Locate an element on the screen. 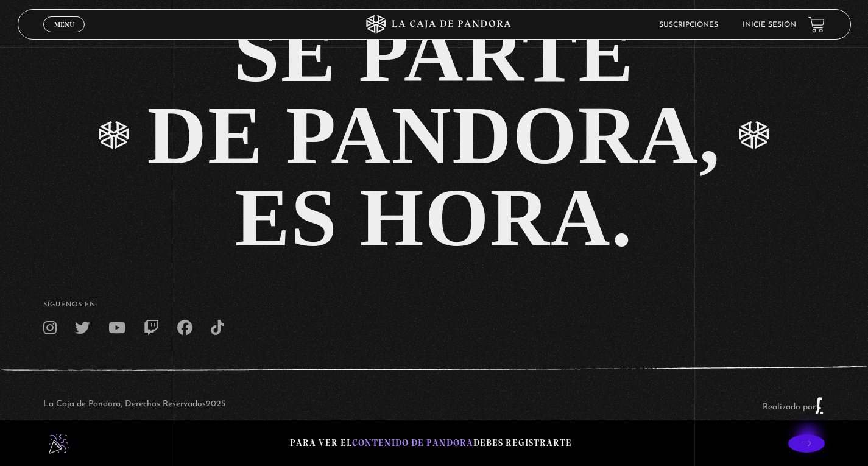  a: Inicie sesión is located at coordinates (769, 25).